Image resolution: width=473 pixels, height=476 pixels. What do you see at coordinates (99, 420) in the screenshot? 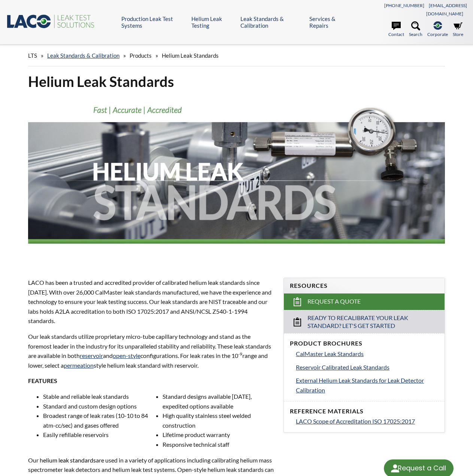
I see `li: Broadest range of leak rates (10-10 to 84 atm-cc/sec) and gases offered` at bounding box center [99, 420].